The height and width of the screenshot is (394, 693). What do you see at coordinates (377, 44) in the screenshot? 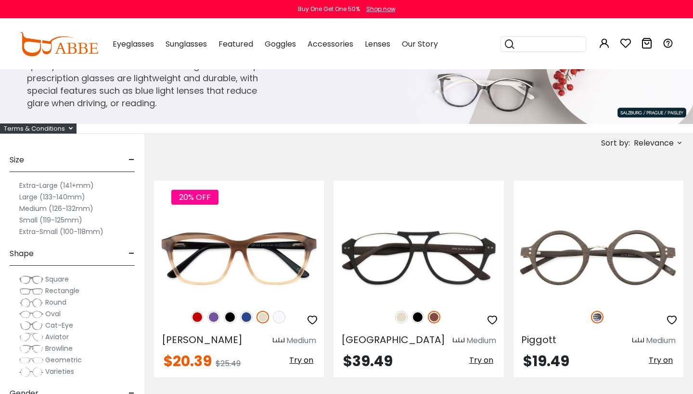
I see `span: Lenses` at bounding box center [377, 44].